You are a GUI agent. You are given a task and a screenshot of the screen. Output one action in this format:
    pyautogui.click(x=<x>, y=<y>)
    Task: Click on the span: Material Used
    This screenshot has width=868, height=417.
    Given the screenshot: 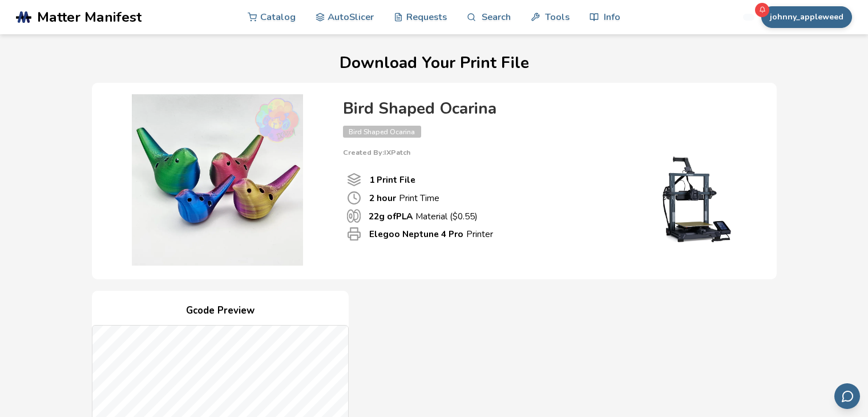 What is the action you would take?
    pyautogui.click(x=354, y=216)
    